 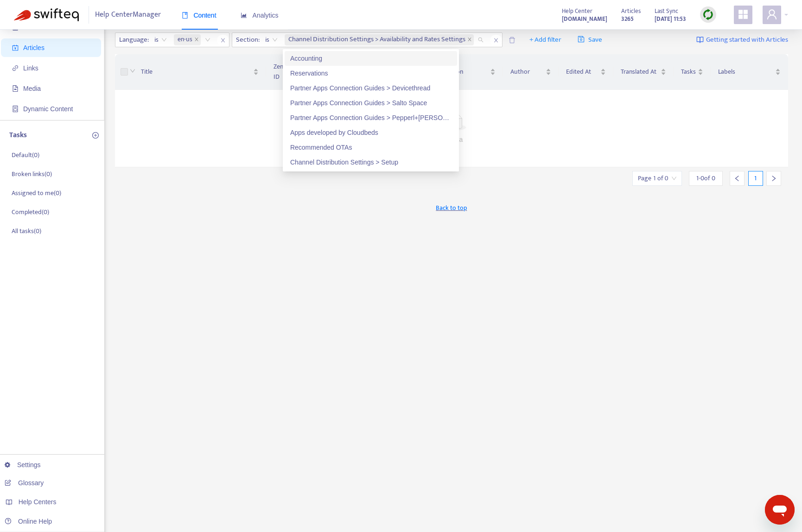 What do you see at coordinates (28, 521) in the screenshot?
I see `a: Online Help` at bounding box center [28, 521].